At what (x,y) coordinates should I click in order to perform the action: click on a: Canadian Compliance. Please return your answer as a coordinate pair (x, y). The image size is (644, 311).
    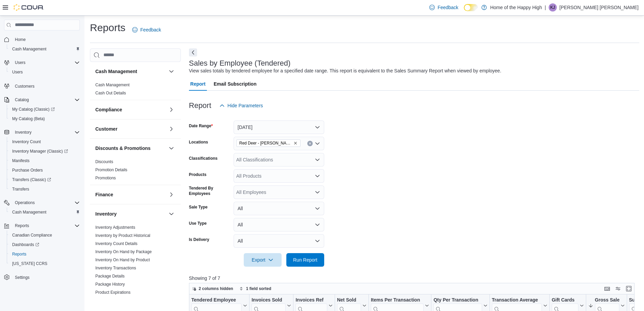
    Looking at the image, I should click on (32, 235).